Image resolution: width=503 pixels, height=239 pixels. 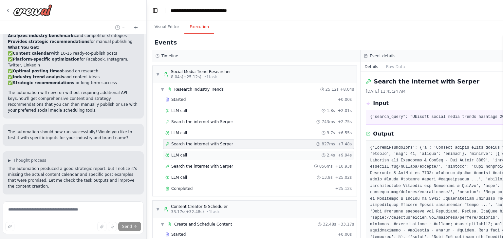 I want to click on span: + 7.48s, so click(x=344, y=144).